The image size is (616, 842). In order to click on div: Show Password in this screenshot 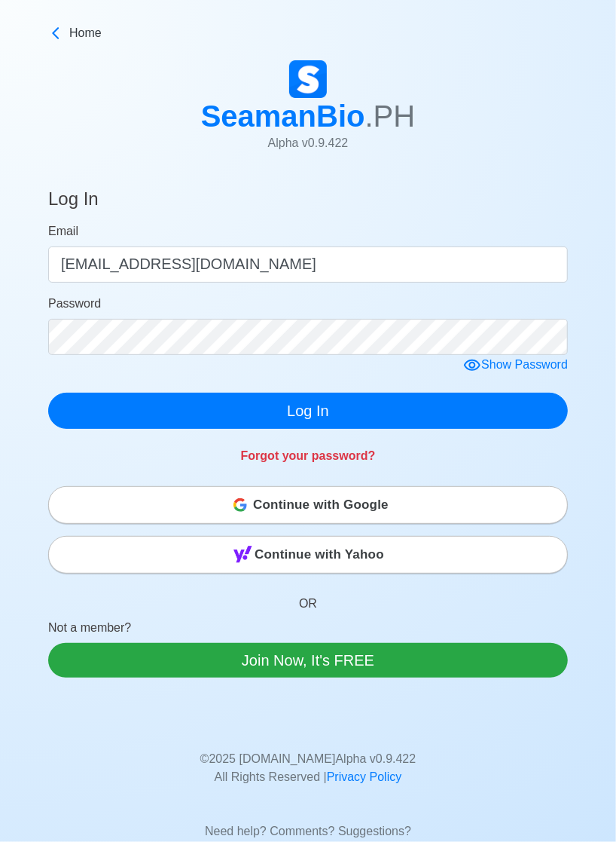, I will do `click(515, 365)`.